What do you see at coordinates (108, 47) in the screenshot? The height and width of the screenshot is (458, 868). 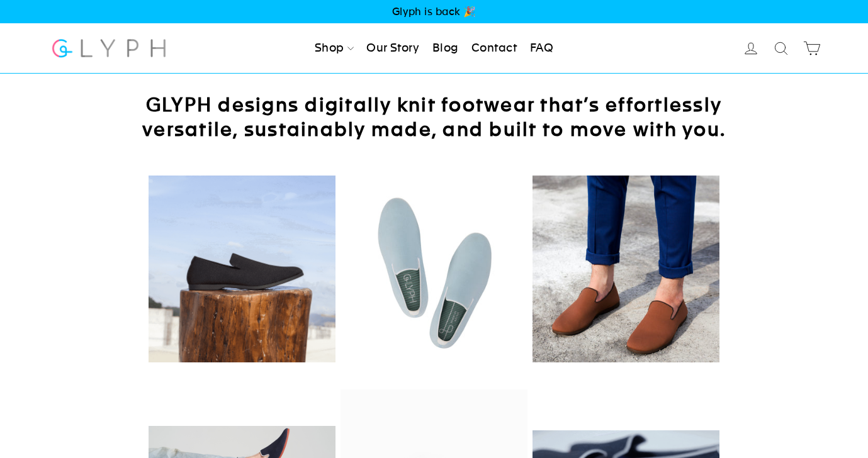 I see `img: Glyph` at bounding box center [108, 47].